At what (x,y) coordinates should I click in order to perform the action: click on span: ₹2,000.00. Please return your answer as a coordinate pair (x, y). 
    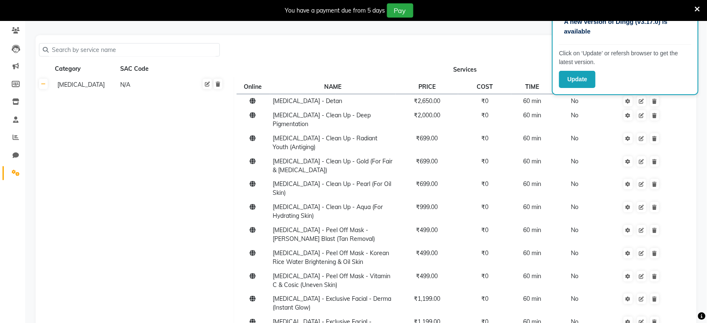
    Looking at the image, I should click on (427, 115).